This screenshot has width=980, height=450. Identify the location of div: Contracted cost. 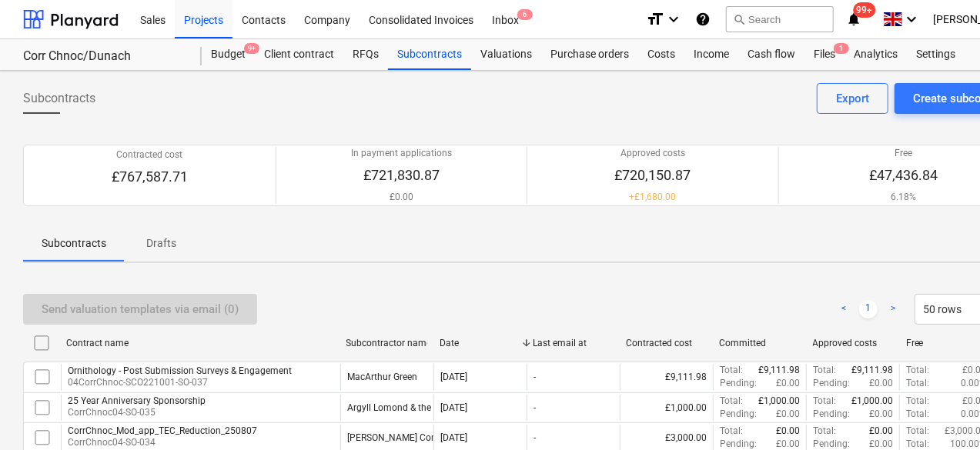
(666, 343).